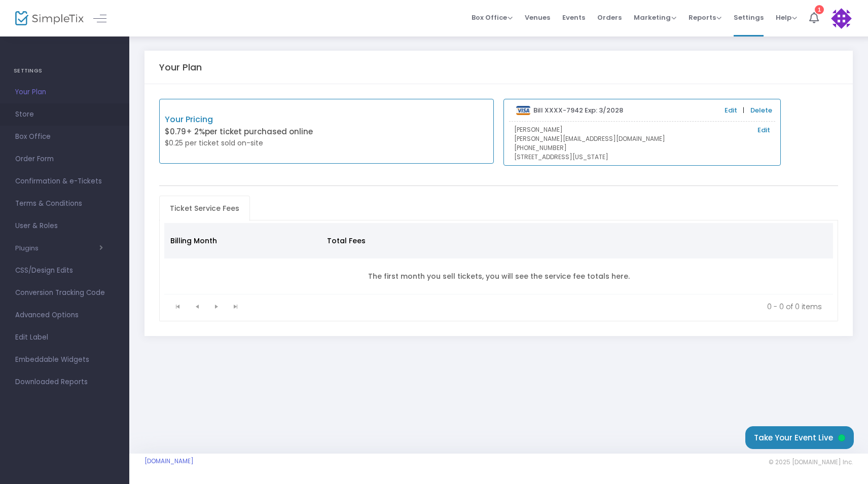  Describe the element at coordinates (523, 111) in the screenshot. I see `img: visa.png` at that location.